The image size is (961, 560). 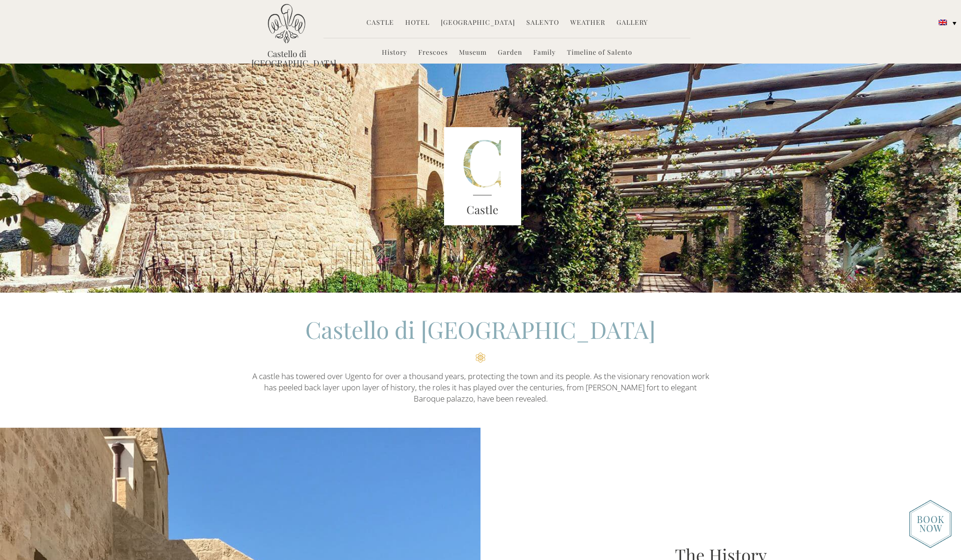 I want to click on a: Garden, so click(x=510, y=52).